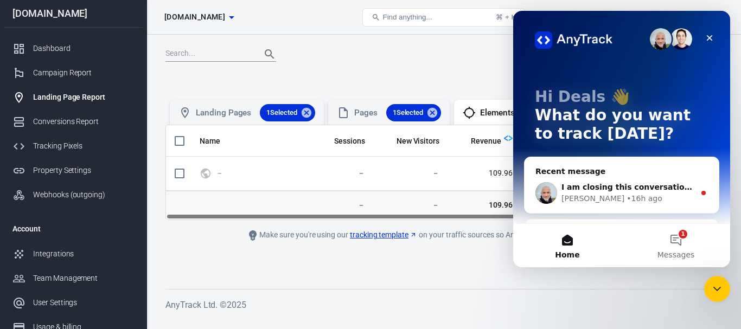 This screenshot has height=329, width=741. Describe the element at coordinates (73, 97) in the screenshot. I see `a: Landing Page Report` at that location.